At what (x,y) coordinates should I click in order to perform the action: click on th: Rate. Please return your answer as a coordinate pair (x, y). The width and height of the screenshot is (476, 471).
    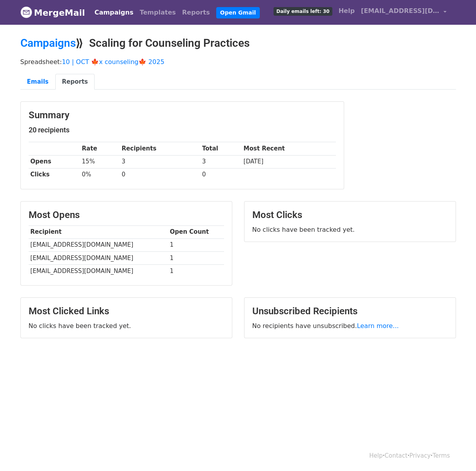
    Looking at the image, I should click on (100, 148).